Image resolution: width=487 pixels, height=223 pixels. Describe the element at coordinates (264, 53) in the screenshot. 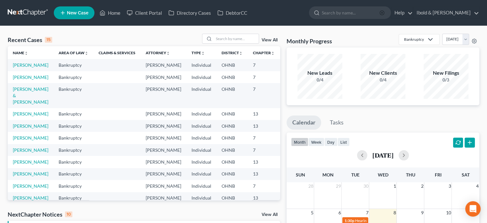

I see `a: Chapterunfold_more` at that location.